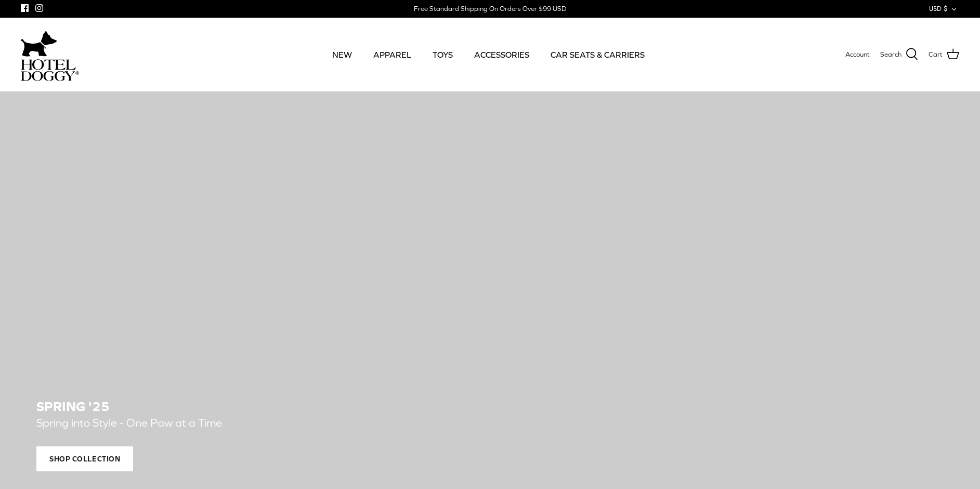 The height and width of the screenshot is (489, 980). Describe the element at coordinates (890, 55) in the screenshot. I see `span: Search` at that location.